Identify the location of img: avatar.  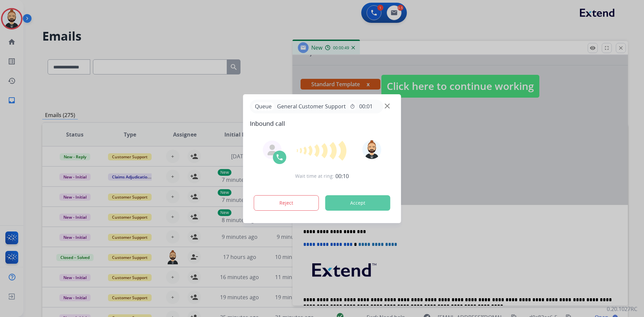
(372, 150).